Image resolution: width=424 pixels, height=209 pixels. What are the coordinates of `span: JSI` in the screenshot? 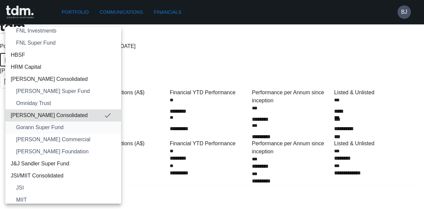 It's located at (66, 188).